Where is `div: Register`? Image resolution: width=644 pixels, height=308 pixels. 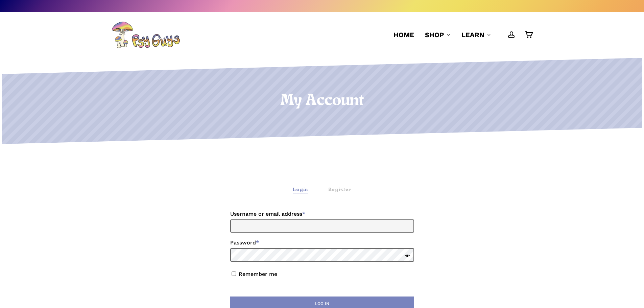
div: Register is located at coordinates (340, 190).